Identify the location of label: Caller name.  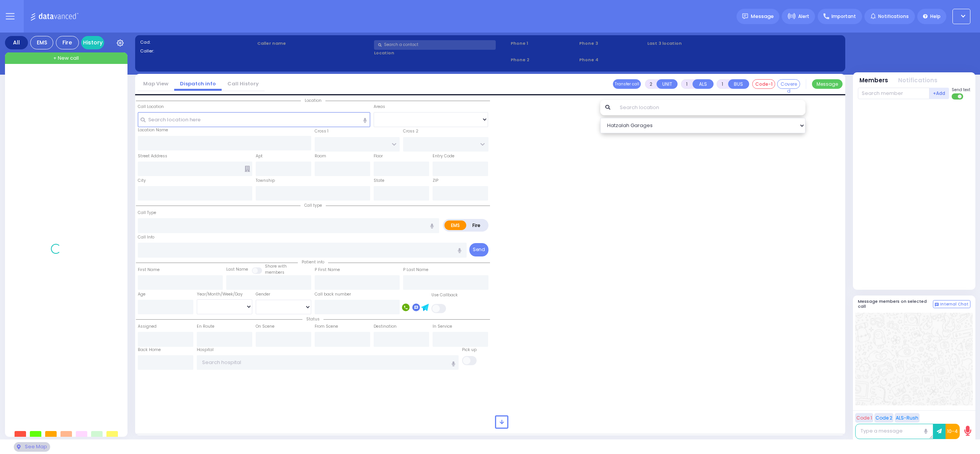
(314, 43).